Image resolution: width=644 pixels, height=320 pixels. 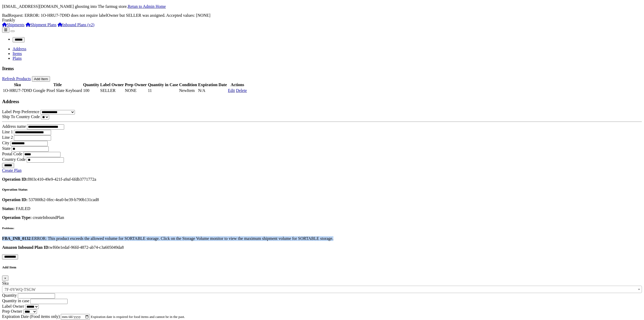 What do you see at coordinates (237, 85) in the screenshot?
I see `th: Actions` at bounding box center [237, 85].